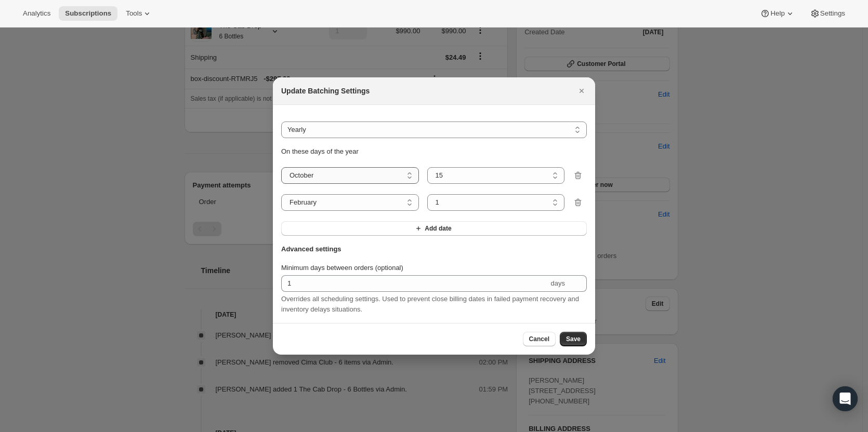  I want to click on button: Help, so click(777, 14).